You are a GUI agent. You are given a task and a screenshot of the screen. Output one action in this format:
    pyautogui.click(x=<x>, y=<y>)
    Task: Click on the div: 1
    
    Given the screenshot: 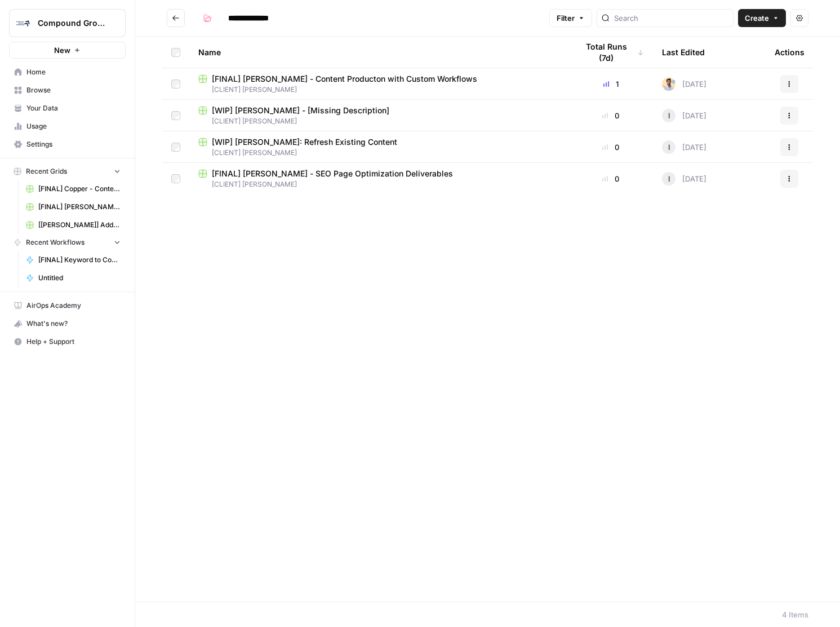 What is the action you would take?
    pyautogui.click(x=611, y=84)
    